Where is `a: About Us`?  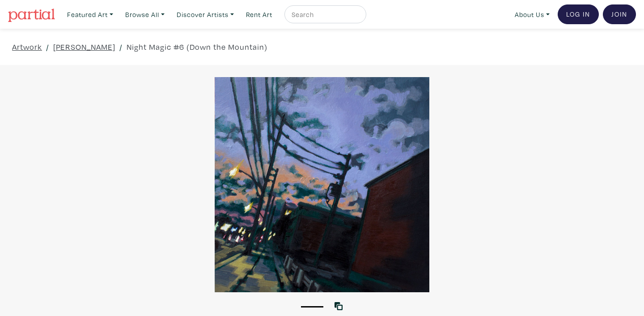 a: About Us is located at coordinates (532, 14).